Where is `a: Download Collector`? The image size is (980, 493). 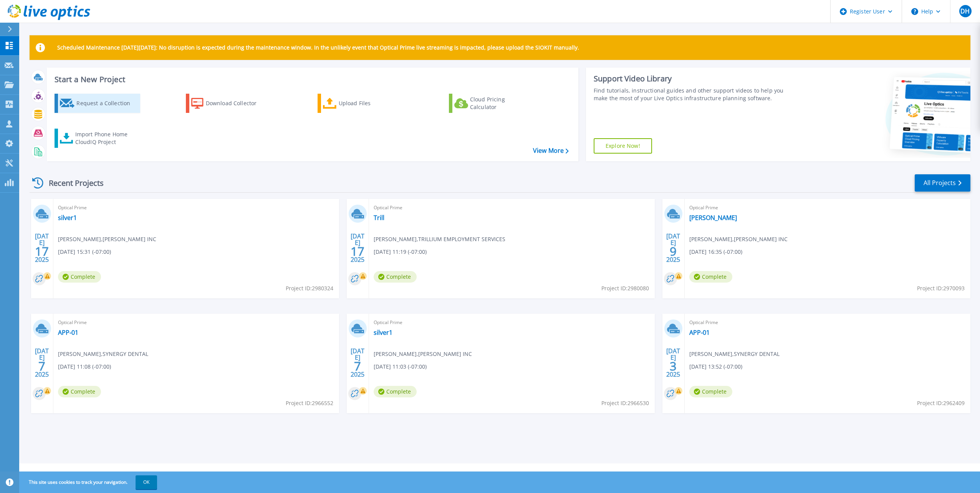 a: Download Collector is located at coordinates (229, 104).